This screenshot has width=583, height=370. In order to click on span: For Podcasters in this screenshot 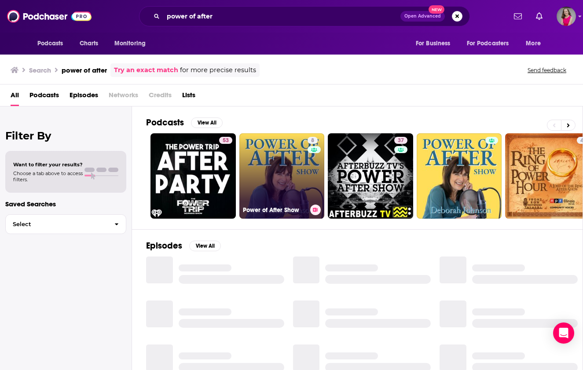, I will do `click(488, 44)`.